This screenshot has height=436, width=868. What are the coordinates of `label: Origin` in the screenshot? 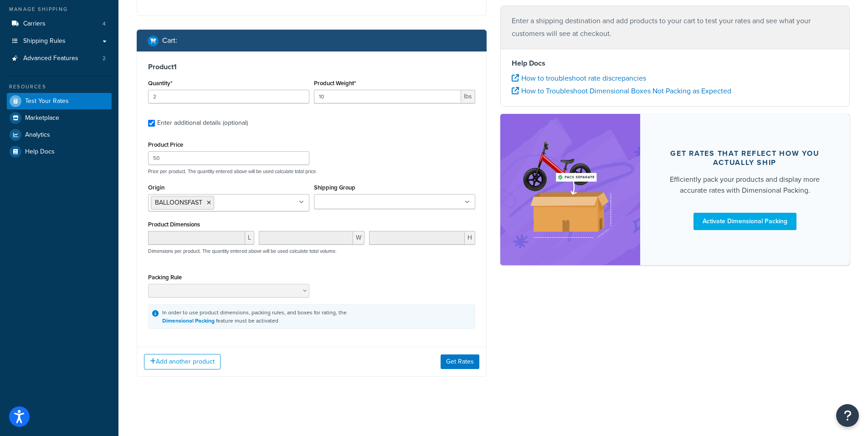 It's located at (156, 187).